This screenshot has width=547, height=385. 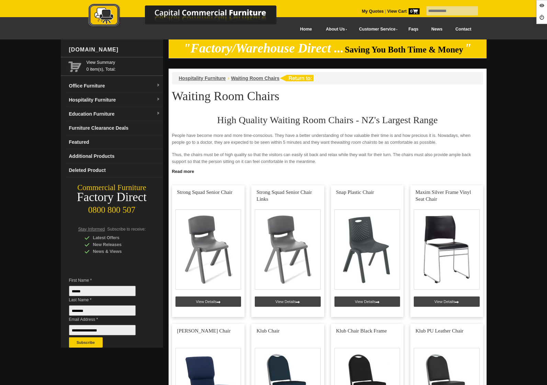 What do you see at coordinates (335, 29) in the screenshot?
I see `a: About Us` at bounding box center [335, 29].